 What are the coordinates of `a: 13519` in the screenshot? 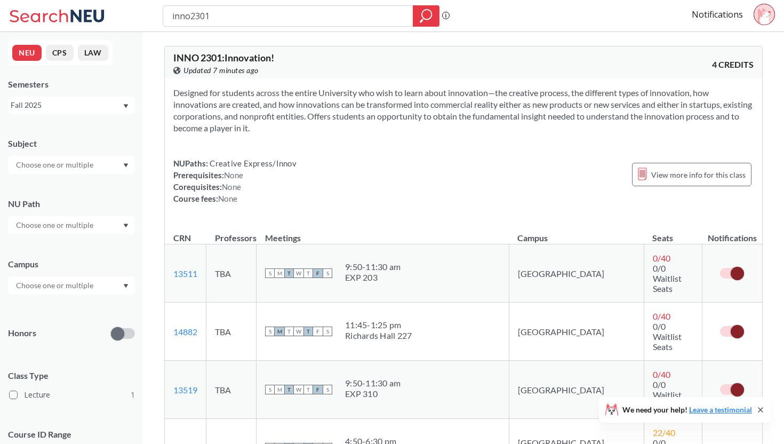 It's located at (185, 389).